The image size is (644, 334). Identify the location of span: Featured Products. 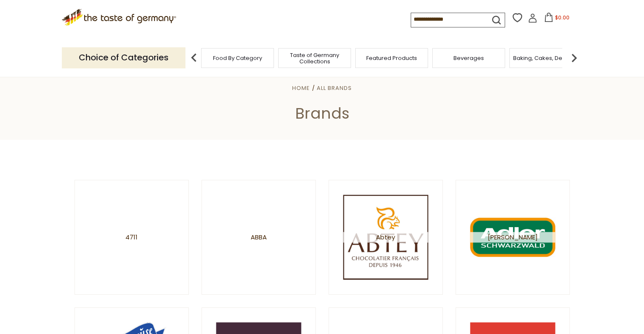
(392, 58).